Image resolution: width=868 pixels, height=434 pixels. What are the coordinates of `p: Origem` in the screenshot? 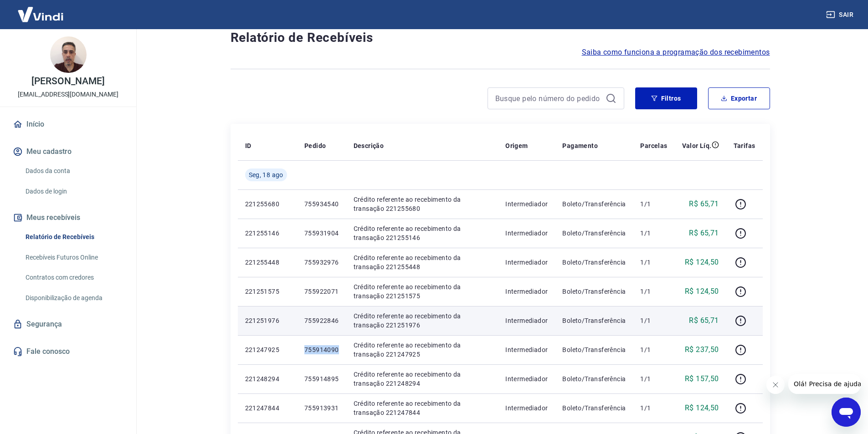 It's located at (516, 146).